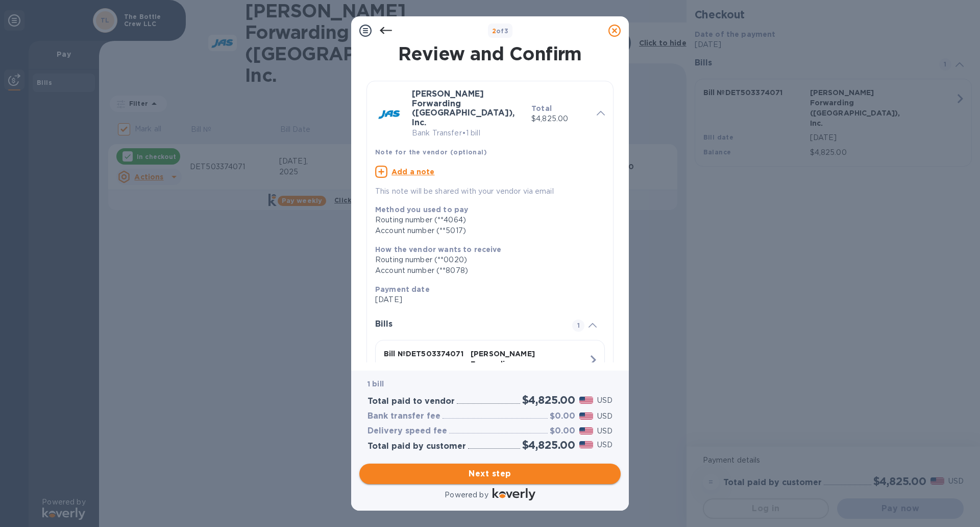 The image size is (980, 527). What do you see at coordinates (403, 289) in the screenshot?
I see `b: Payment date` at bounding box center [403, 289].